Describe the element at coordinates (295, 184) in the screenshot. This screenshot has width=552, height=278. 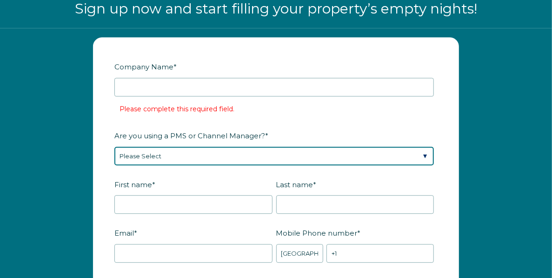
I see `span: Last name` at that location.